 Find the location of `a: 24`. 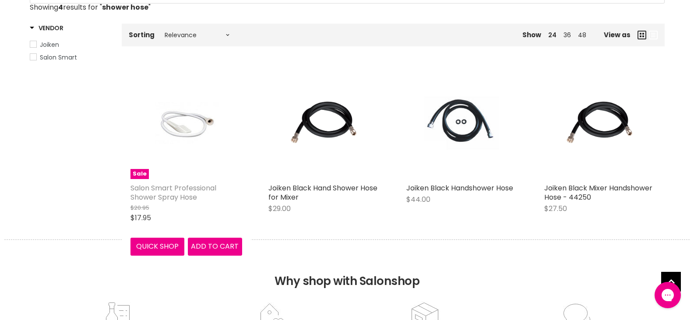

a: 24 is located at coordinates (552, 35).